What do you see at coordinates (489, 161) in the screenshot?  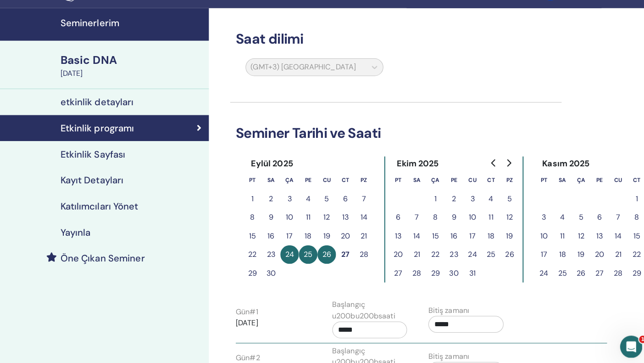 I see `button: Go to previous month` at bounding box center [489, 161].